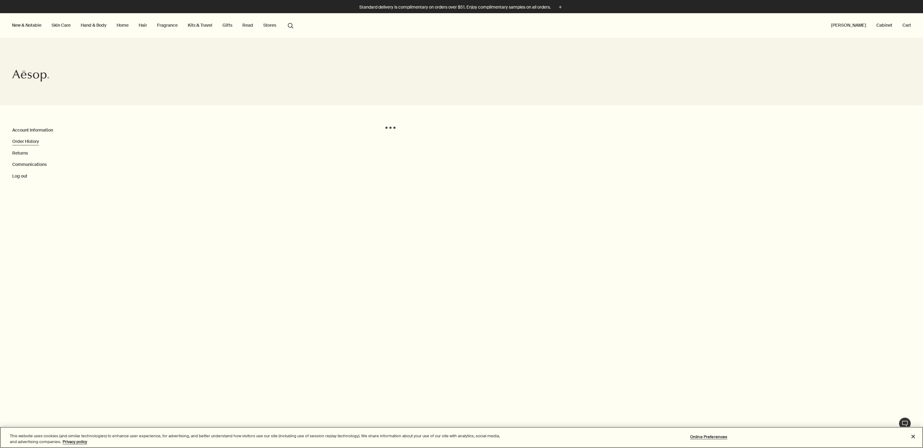  I want to click on button: Live Assistance, so click(905, 424).